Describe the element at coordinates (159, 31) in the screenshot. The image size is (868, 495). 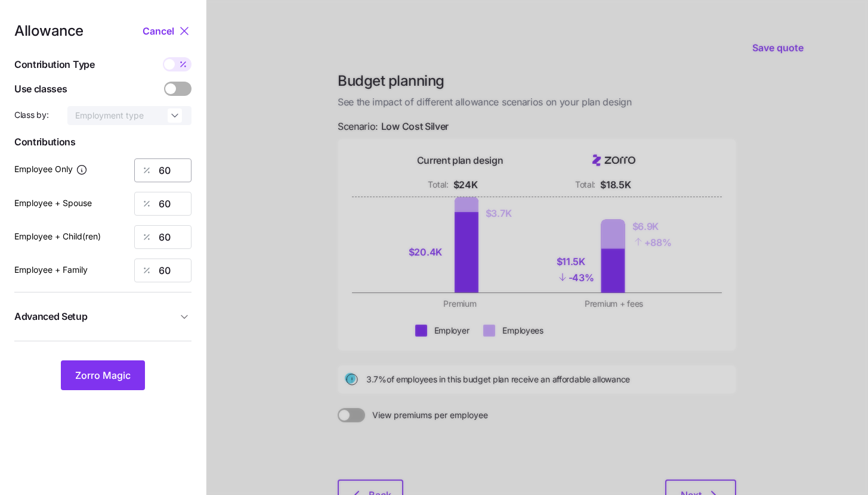
I see `button: Cancel` at that location.